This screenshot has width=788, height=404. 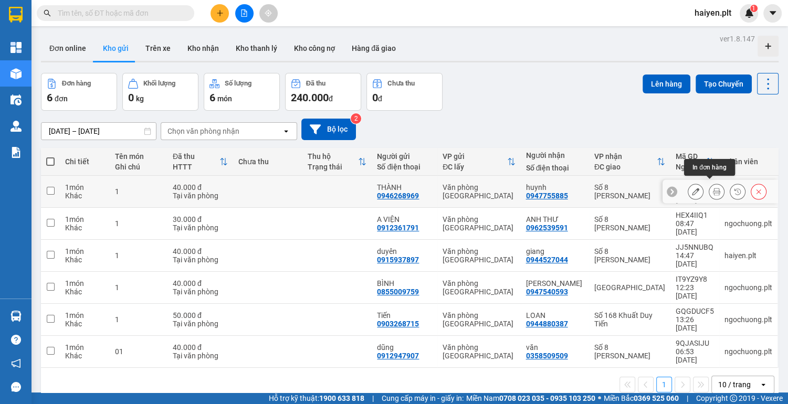 I want to click on div: 0912947907, so click(x=398, y=356).